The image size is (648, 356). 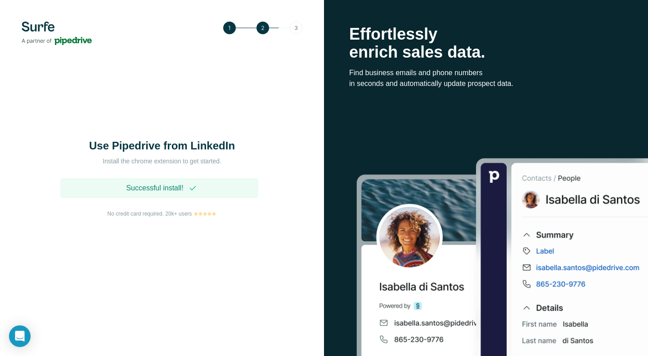 What do you see at coordinates (486, 52) in the screenshot?
I see `p: enrich sales data.` at bounding box center [486, 52].